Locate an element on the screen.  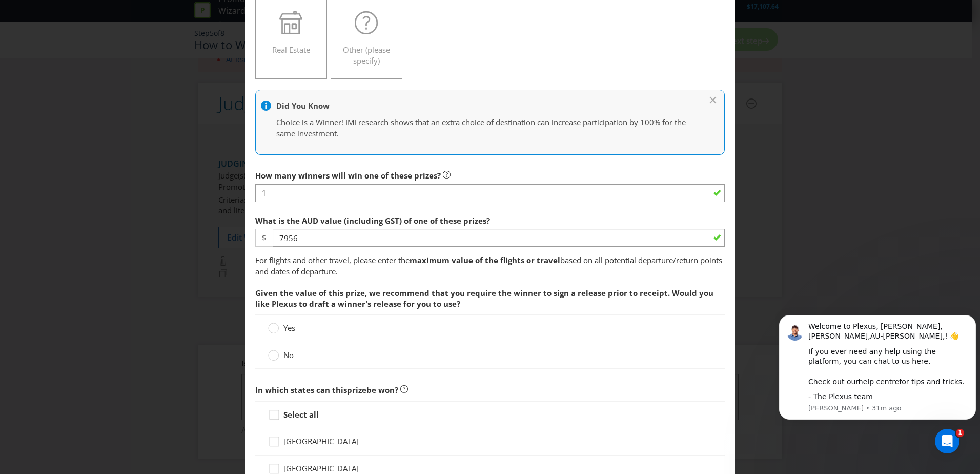
img: Profile image for Khris is located at coordinates (20, 27).